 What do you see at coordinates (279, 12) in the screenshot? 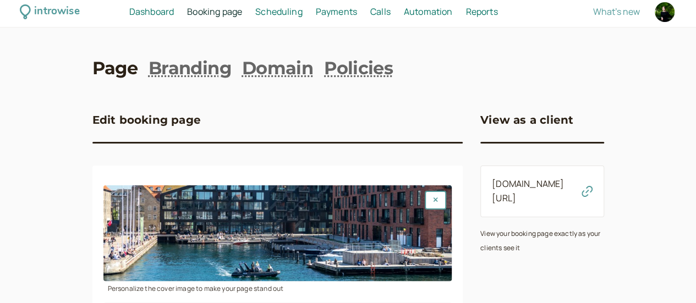
I see `span: Scheduling` at bounding box center [279, 12].